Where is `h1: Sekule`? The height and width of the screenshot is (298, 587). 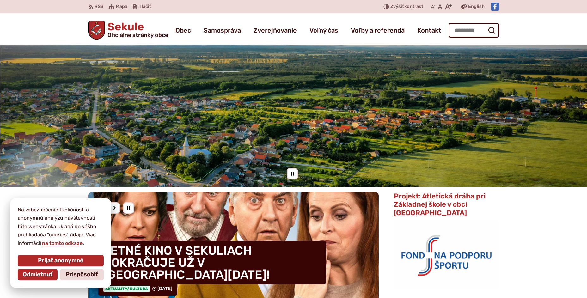 h1: Sekule is located at coordinates (136, 30).